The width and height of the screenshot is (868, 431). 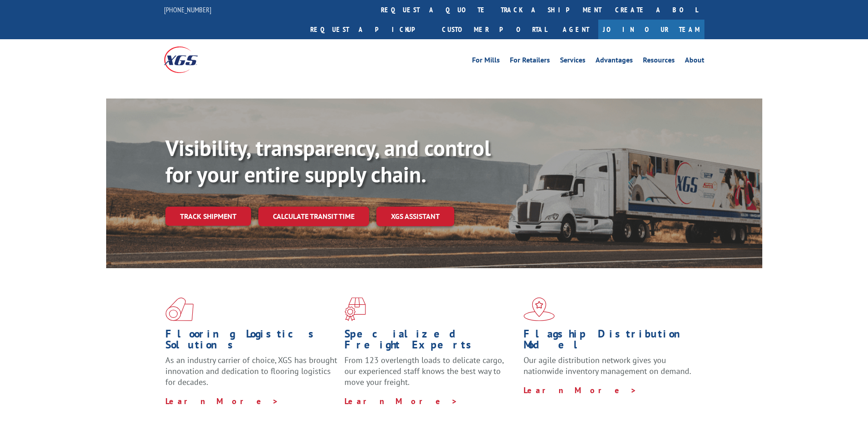 I want to click on a: Customer Portal, so click(x=494, y=29).